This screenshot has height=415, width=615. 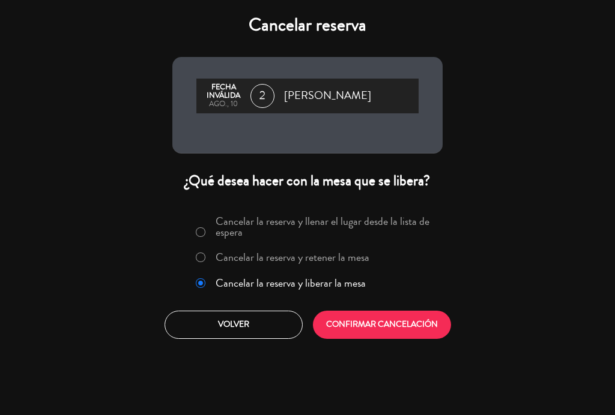 I want to click on button: Volver, so click(x=234, y=325).